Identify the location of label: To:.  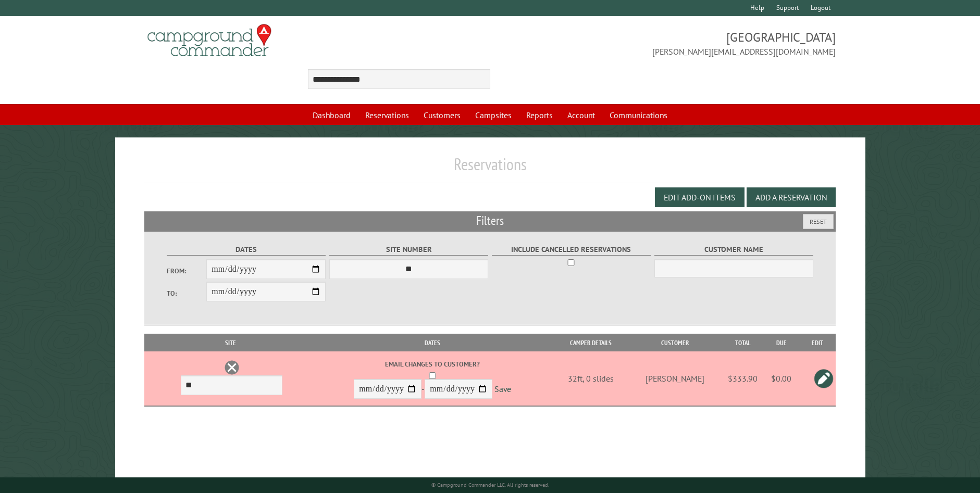
(187, 293).